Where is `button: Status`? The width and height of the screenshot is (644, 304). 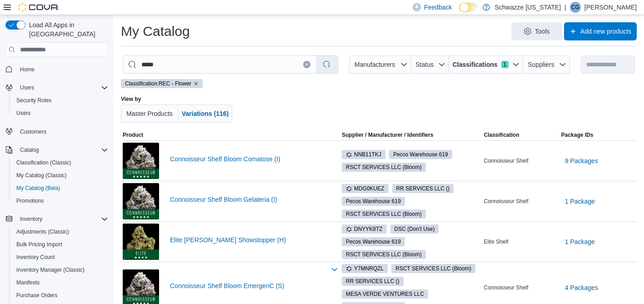
button: Status is located at coordinates (430, 65).